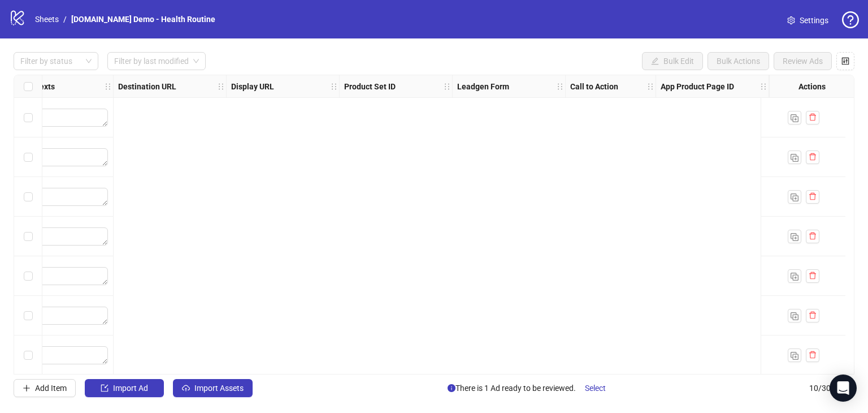 This screenshot has height=413, width=868. Describe the element at coordinates (673, 61) in the screenshot. I see `button: Bulk Edit` at that location.